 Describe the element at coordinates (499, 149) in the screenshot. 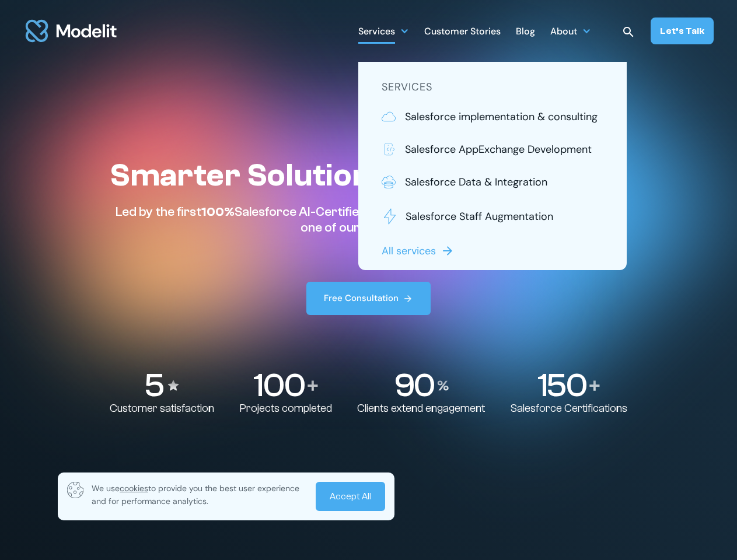

I see `p: Salesforce AppExchange Development` at that location.